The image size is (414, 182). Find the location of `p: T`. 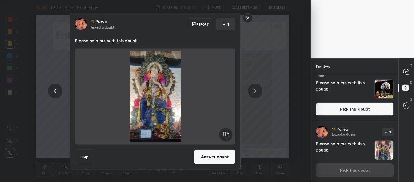

p: T is located at coordinates (412, 65).